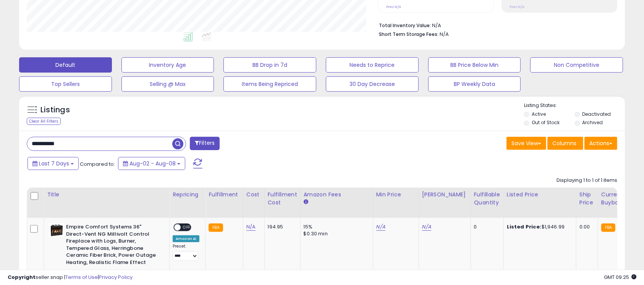 This screenshot has width=644, height=285. Describe the element at coordinates (539, 195) in the screenshot. I see `div: Listed Price` at that location.